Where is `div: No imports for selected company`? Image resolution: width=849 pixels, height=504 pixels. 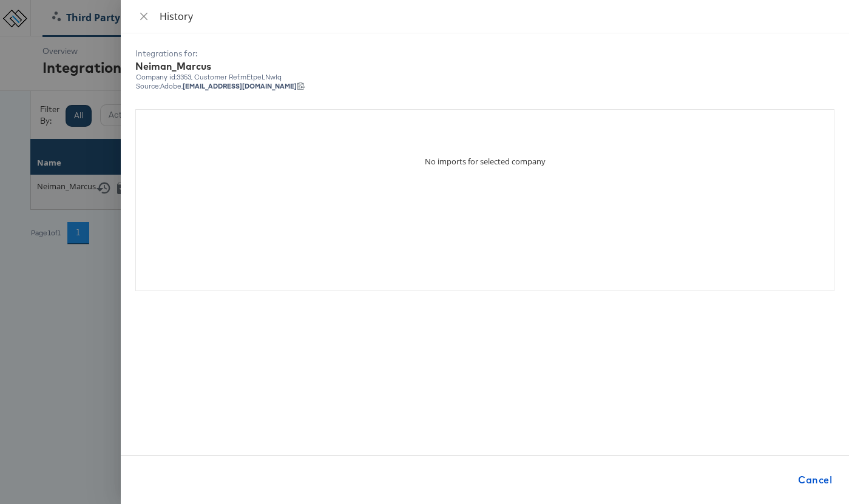
div: No imports for selected company is located at coordinates (485, 138).